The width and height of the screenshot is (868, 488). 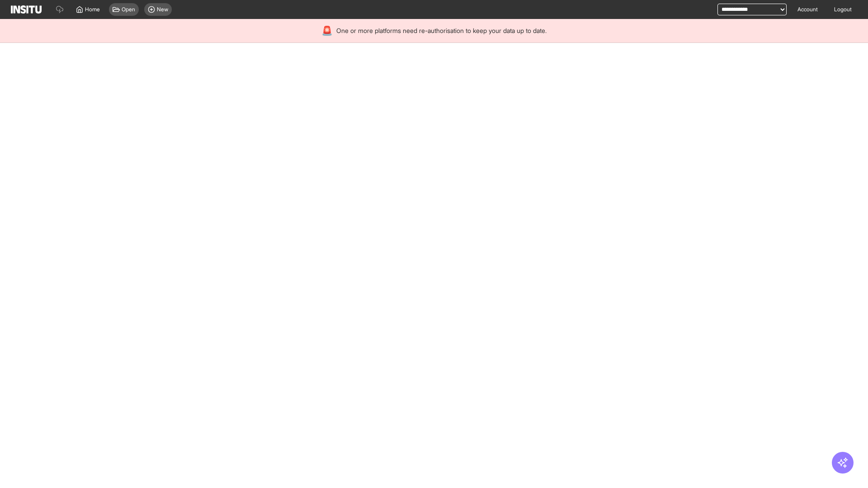 What do you see at coordinates (92, 10) in the screenshot?
I see `span: Home` at bounding box center [92, 10].